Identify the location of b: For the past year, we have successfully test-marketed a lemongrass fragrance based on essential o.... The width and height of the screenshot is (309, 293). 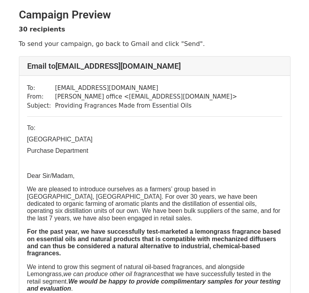
(154, 243).